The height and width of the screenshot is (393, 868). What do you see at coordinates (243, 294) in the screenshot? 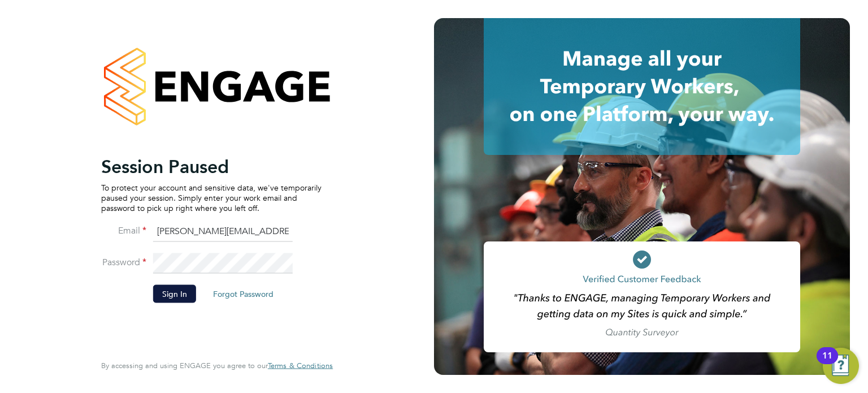
I see `button: Forgot Password` at bounding box center [243, 294].